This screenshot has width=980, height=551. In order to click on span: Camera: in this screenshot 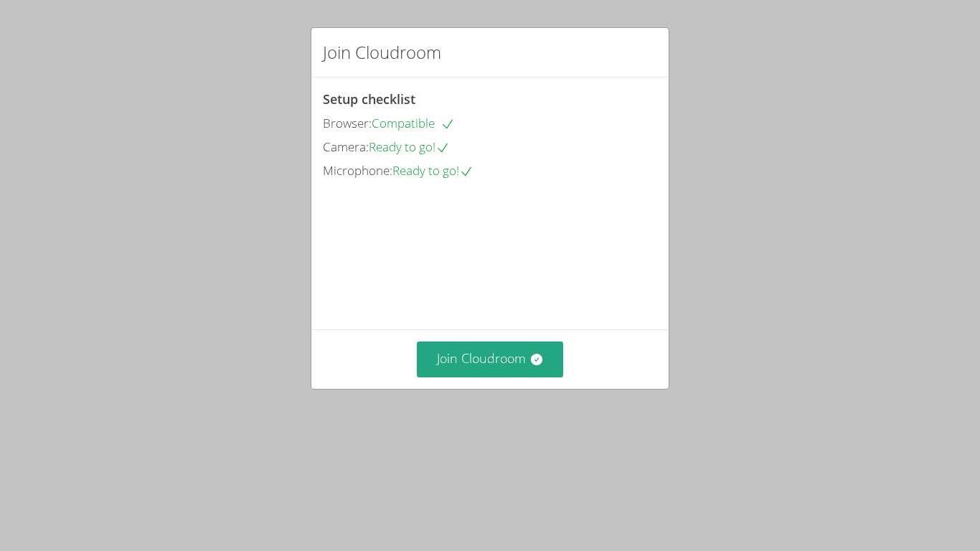, I will do `click(346, 146)`.